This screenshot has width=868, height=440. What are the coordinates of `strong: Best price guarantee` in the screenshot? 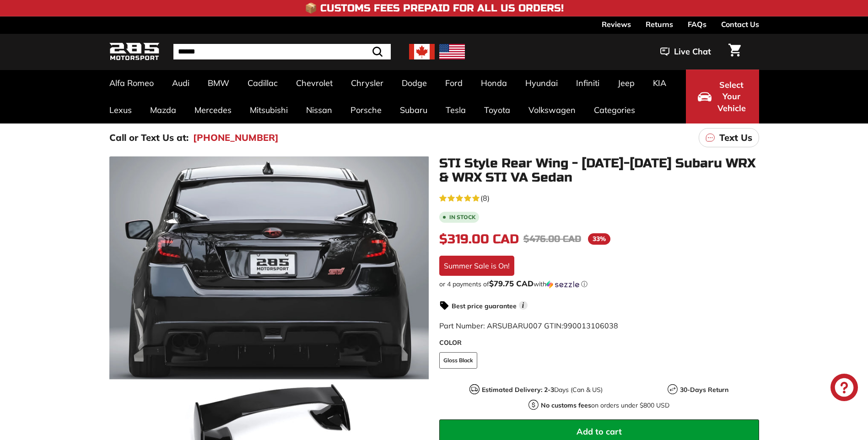 It's located at (484, 306).